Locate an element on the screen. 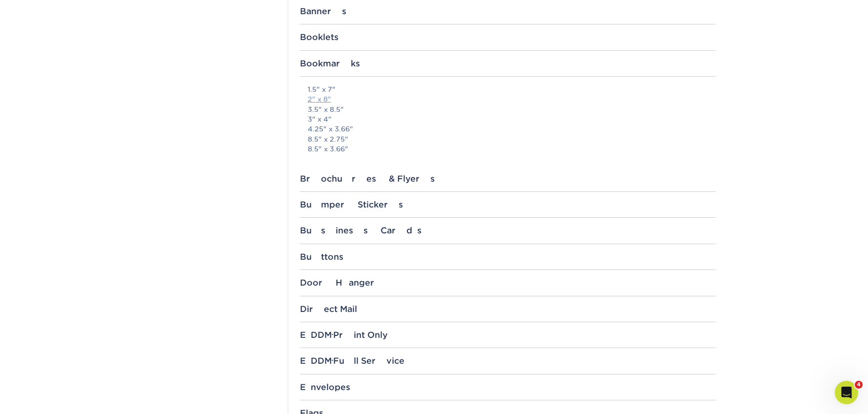 This screenshot has height=414, width=868. span: 4 is located at coordinates (859, 385).